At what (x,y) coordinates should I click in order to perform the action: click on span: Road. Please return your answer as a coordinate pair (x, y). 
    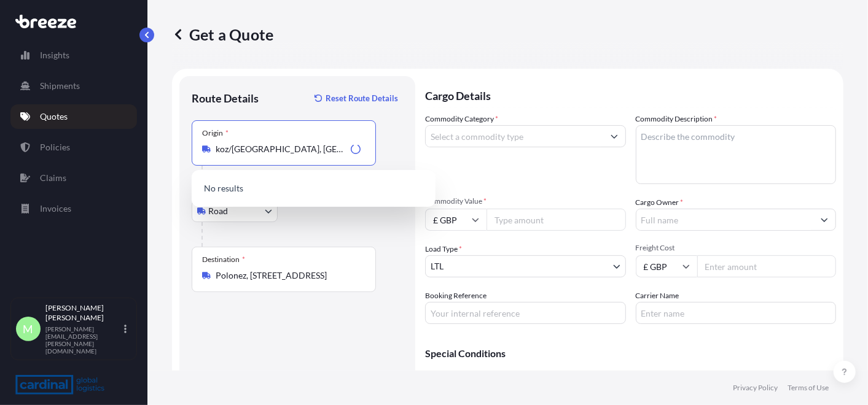
    Looking at the image, I should click on (218, 211).